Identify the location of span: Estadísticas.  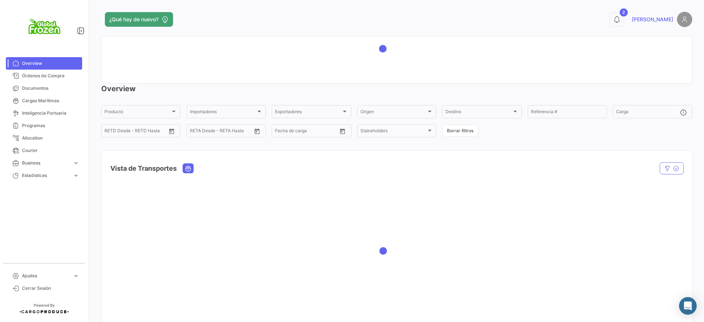
(46, 176).